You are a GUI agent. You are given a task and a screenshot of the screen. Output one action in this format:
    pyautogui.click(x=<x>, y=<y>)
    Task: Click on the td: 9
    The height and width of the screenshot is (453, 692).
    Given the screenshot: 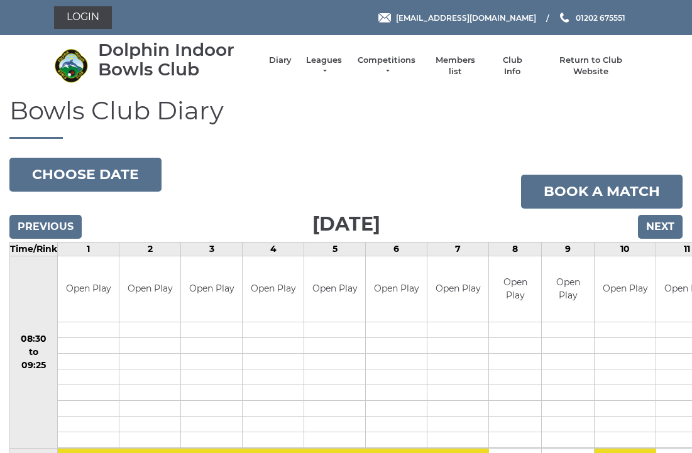 What is the action you would take?
    pyautogui.click(x=568, y=249)
    